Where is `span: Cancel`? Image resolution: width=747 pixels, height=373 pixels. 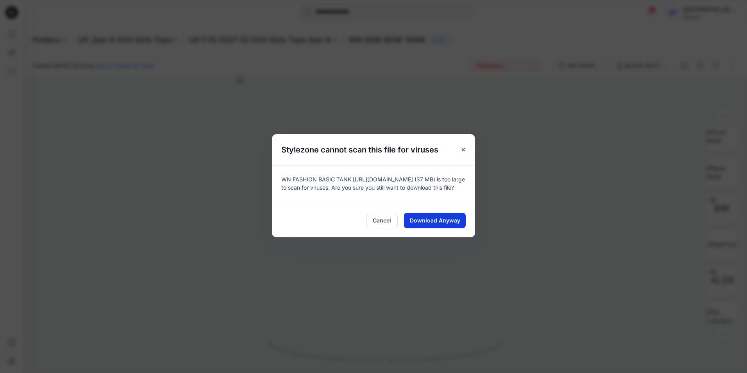 span: Cancel is located at coordinates (382, 220).